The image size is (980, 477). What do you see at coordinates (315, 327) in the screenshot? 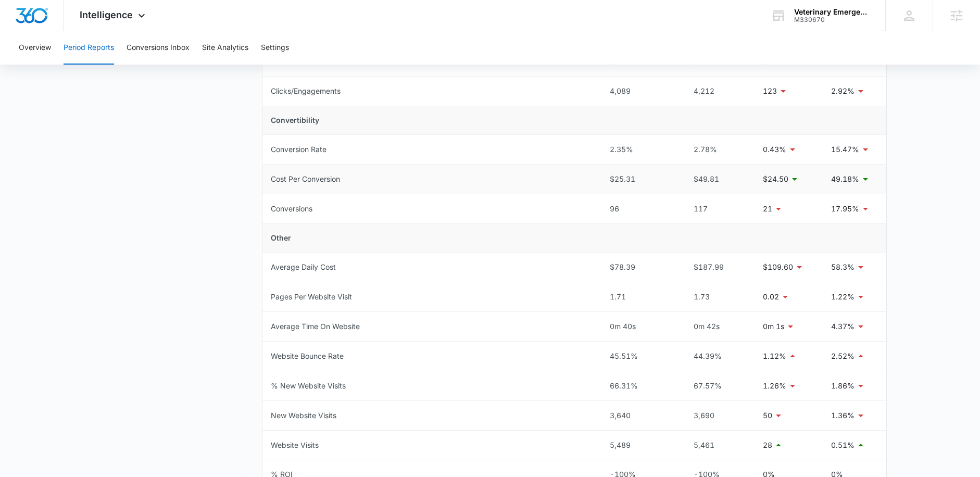
I see `div: Average Time On Website` at bounding box center [315, 327].